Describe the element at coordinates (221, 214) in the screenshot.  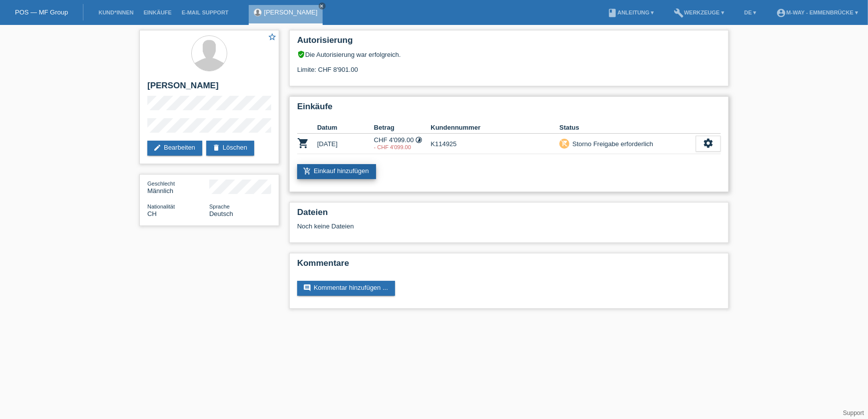
I see `span: Deutsch` at that location.